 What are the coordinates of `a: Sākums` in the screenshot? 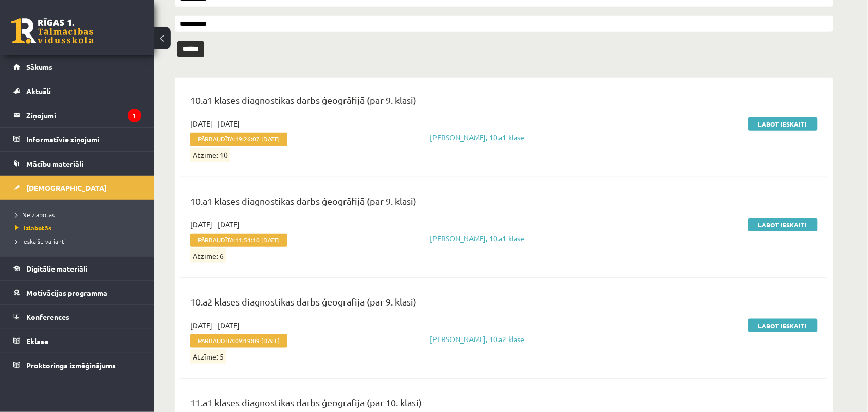 It's located at (77, 67).